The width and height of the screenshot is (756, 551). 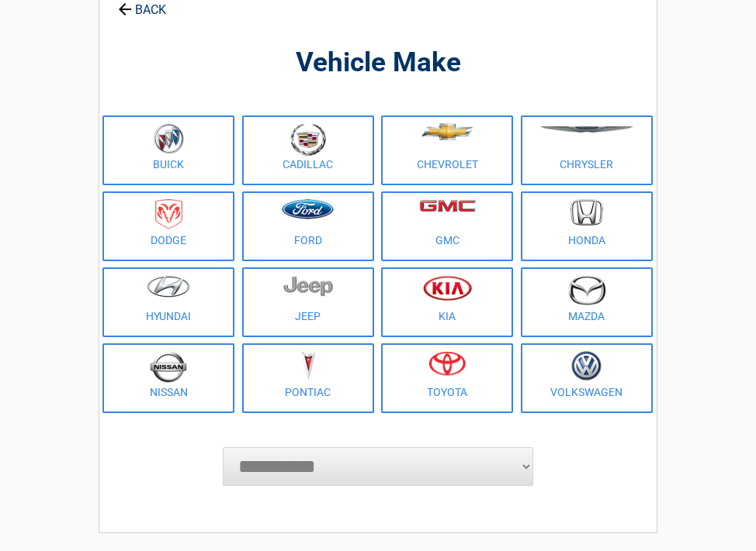 I want to click on h2: Vehicle Make, so click(x=378, y=63).